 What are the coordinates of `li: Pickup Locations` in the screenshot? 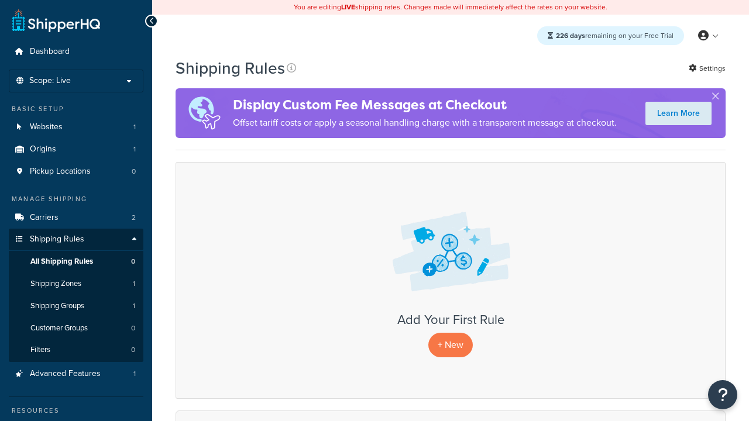 It's located at (76, 172).